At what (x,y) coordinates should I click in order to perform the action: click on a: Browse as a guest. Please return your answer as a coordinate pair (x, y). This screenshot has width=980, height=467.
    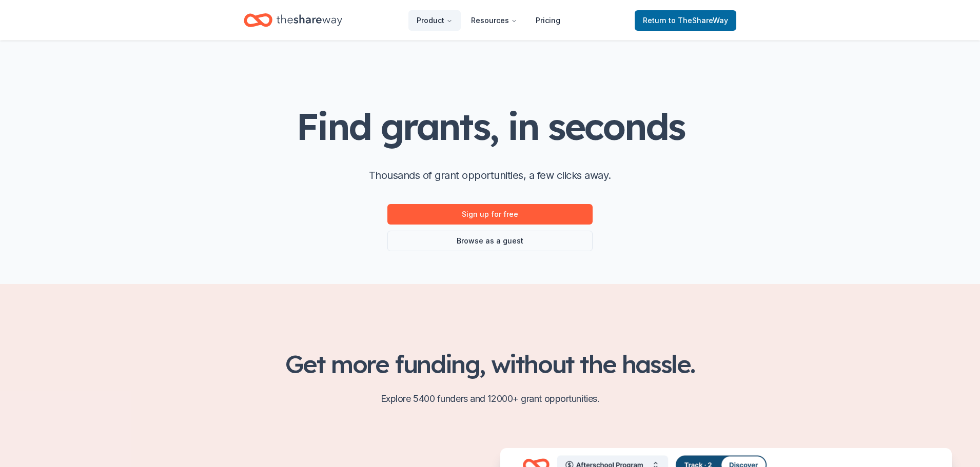
    Looking at the image, I should click on (490, 241).